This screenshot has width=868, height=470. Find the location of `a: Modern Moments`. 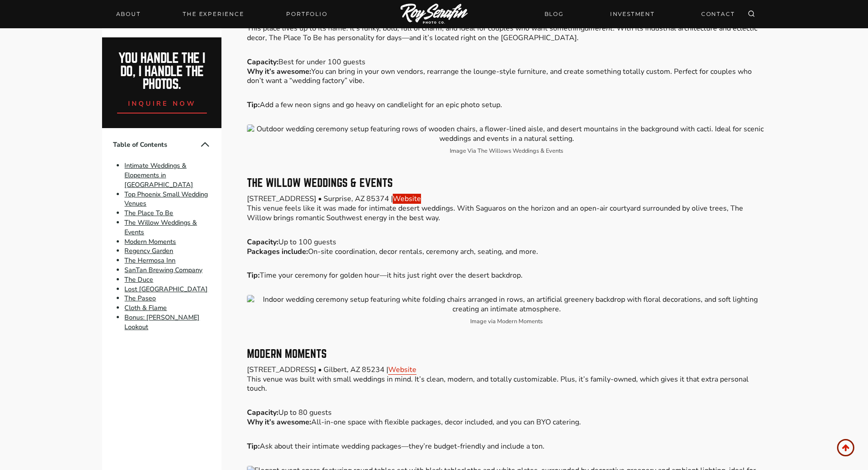

a: Modern Moments is located at coordinates (150, 241).